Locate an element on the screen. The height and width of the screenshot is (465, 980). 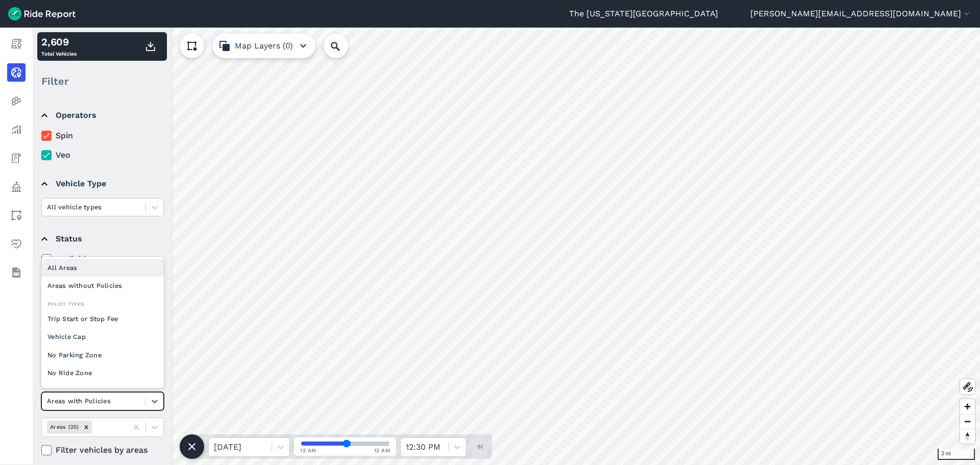
label: Filter vehicles by areas is located at coordinates (102, 450).